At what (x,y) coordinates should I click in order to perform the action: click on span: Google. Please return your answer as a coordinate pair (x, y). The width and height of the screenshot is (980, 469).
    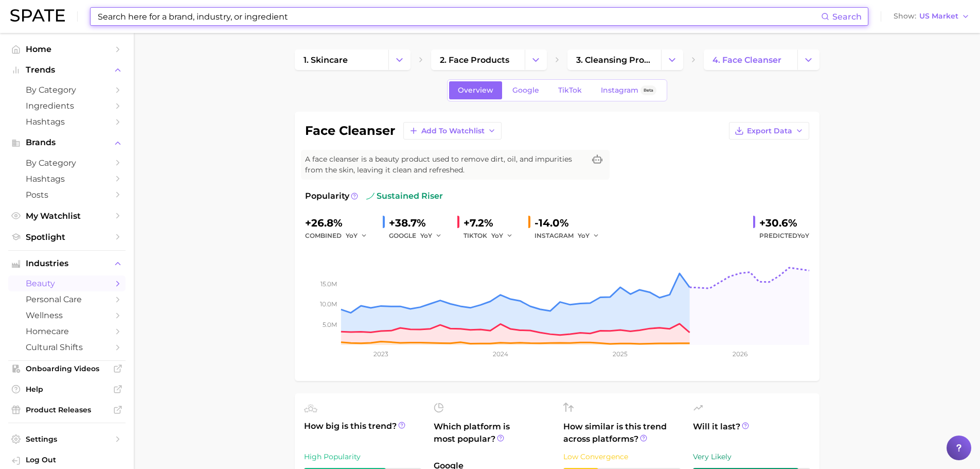
    Looking at the image, I should click on (526, 90).